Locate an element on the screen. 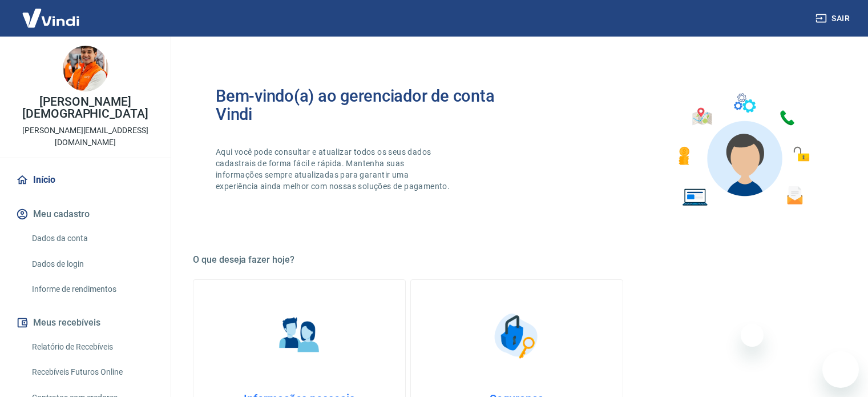 The width and height of the screenshot is (868, 397). img: Informações pessoais is located at coordinates (300, 336).